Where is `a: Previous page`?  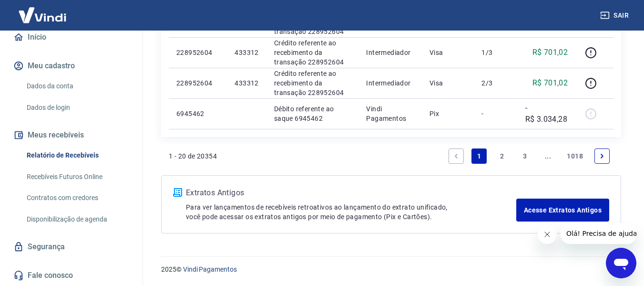
a: Previous page is located at coordinates (456, 156).